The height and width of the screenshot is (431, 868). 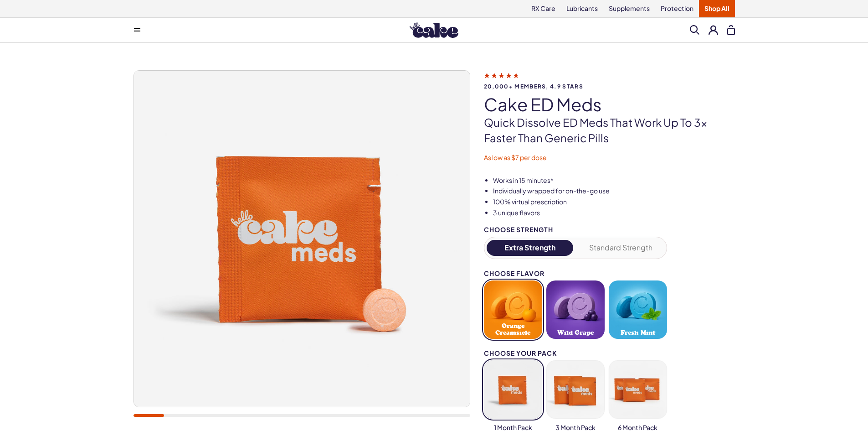 What do you see at coordinates (609, 80) in the screenshot?
I see `a: 20,000+ members, 4.9 stars` at bounding box center [609, 80].